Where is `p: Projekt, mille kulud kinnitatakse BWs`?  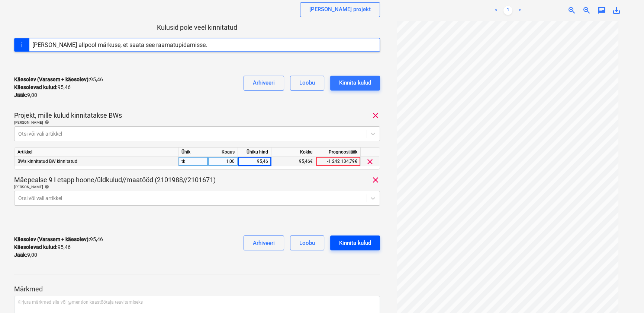
p: Projekt, mille kulud kinnitatakse BWs is located at coordinates (69, 115).